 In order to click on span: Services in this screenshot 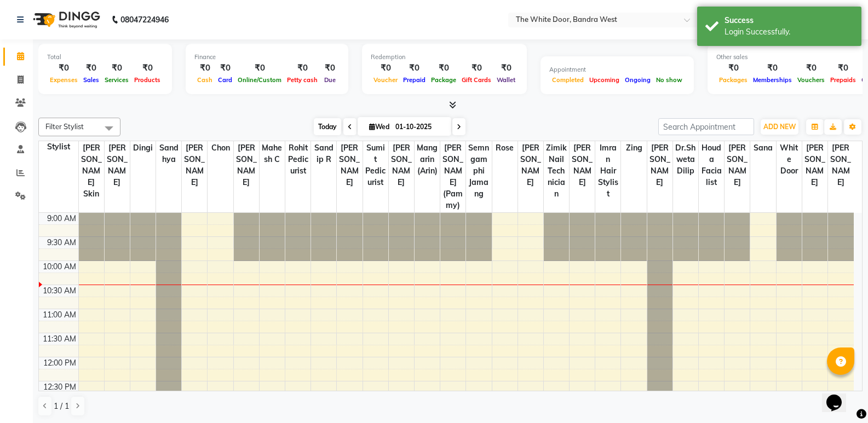, I will do `click(117, 80)`.